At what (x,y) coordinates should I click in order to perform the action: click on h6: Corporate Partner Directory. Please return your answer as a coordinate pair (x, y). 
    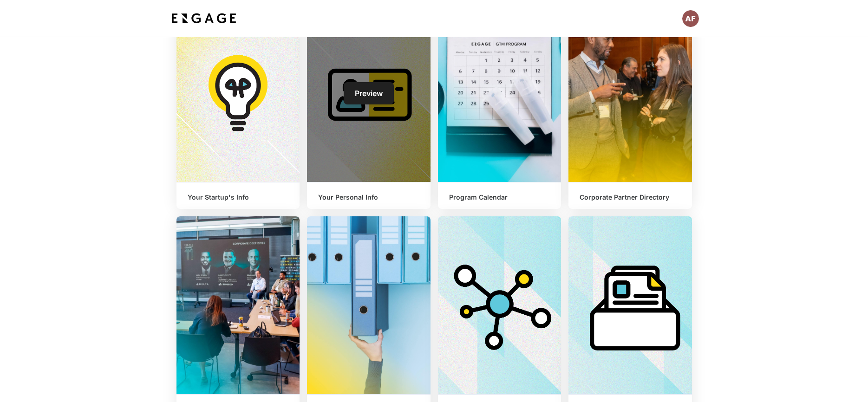
    Looking at the image, I should click on (630, 197).